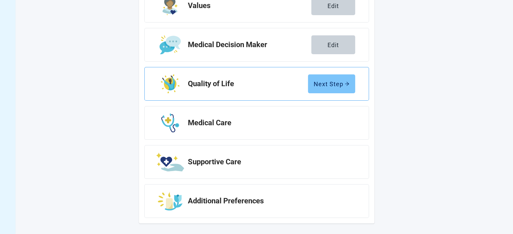 The image size is (513, 234). I want to click on h2: Values, so click(249, 6).